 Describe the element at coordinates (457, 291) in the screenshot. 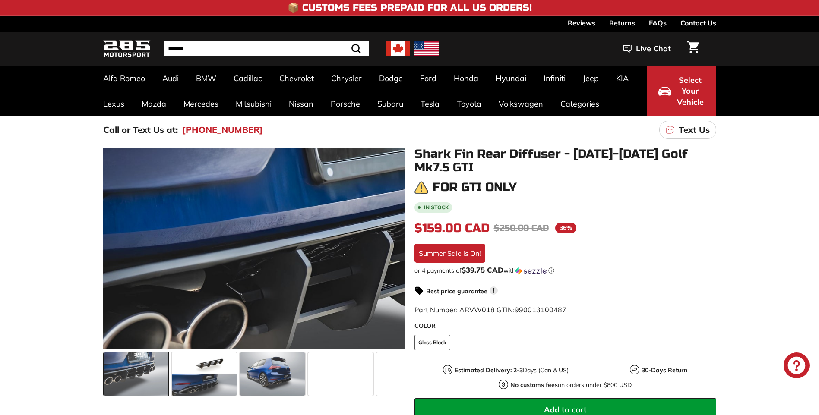

I see `strong: Best price guarantee` at that location.